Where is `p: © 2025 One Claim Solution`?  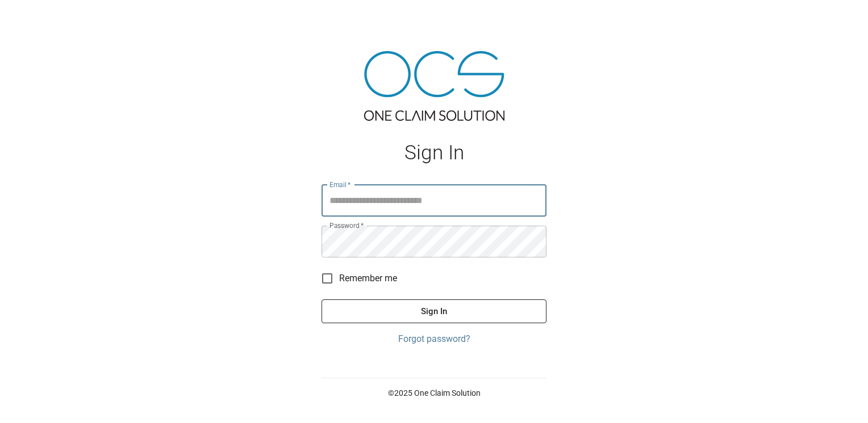
p: © 2025 One Claim Solution is located at coordinates (434, 393).